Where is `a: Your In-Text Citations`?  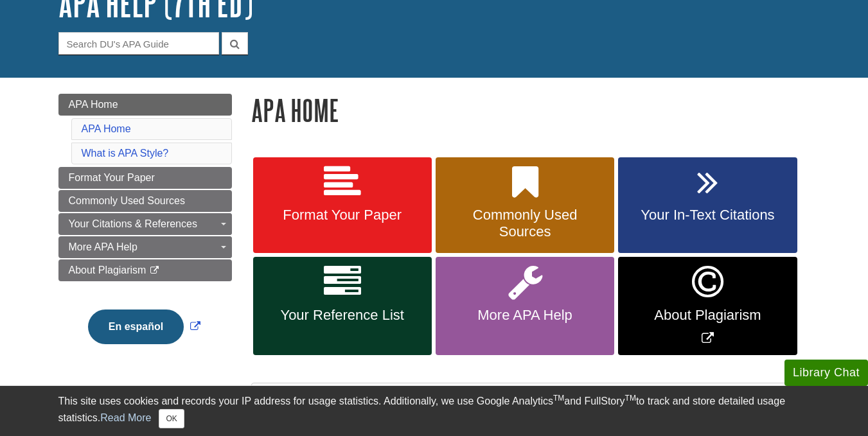
a: Your In-Text Citations is located at coordinates (708, 205).